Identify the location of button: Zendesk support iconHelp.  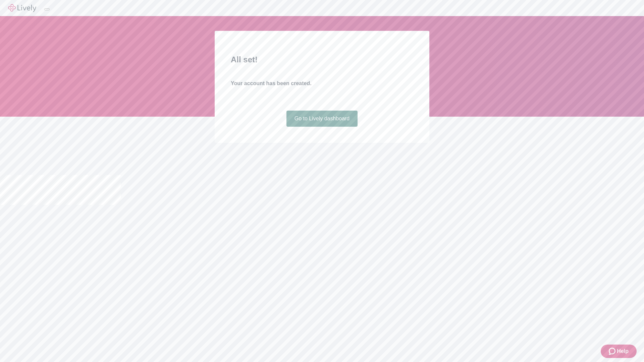
(618, 351).